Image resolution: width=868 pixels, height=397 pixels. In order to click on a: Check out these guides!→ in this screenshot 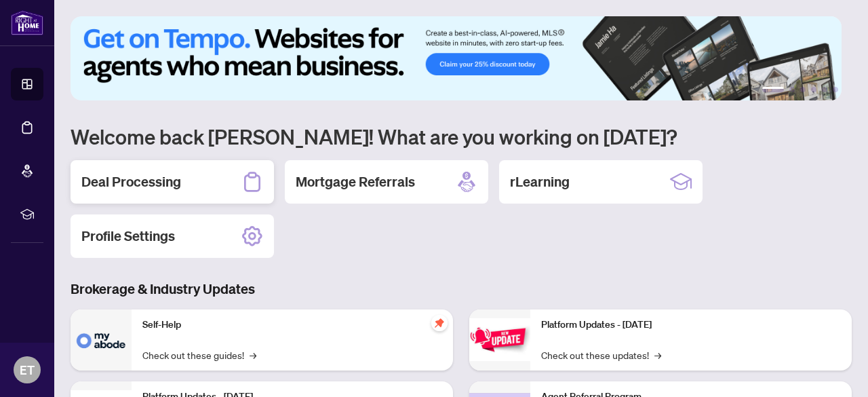, I will do `click(199, 355)`.